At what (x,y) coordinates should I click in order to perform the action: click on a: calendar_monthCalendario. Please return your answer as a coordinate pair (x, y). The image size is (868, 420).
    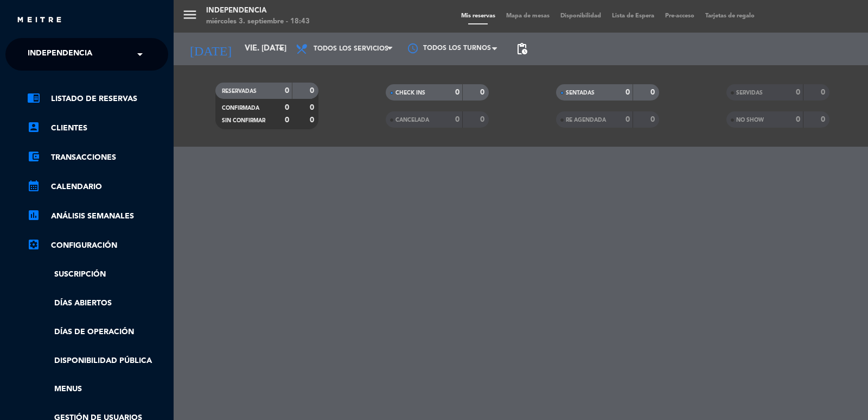
    Looking at the image, I should click on (98, 187).